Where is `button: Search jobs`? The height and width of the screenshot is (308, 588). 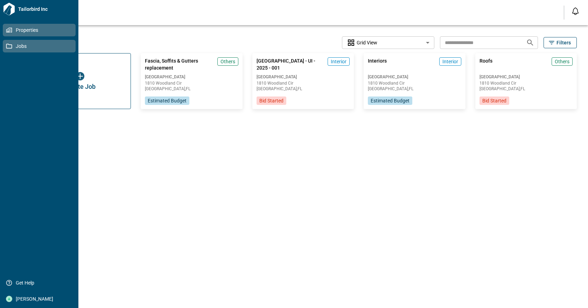
button: Search jobs is located at coordinates (530, 43).